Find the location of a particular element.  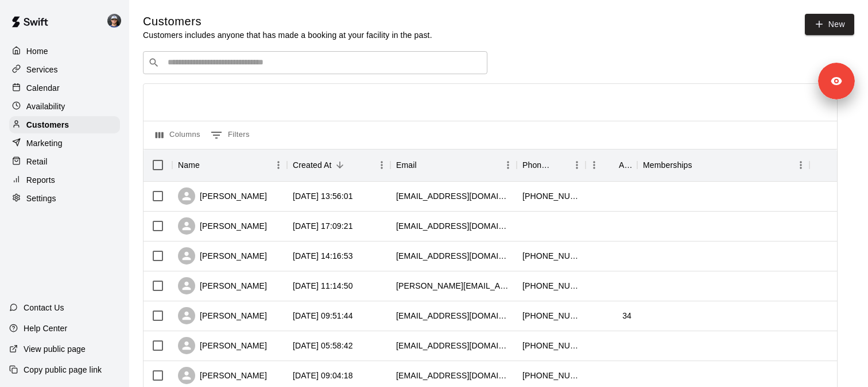

div: Settings is located at coordinates (64, 198).